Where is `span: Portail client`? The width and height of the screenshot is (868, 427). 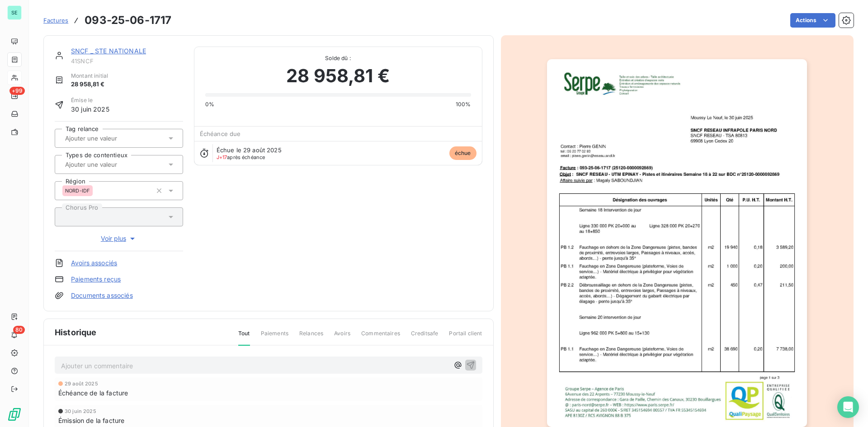
span: Portail client is located at coordinates (466, 337).